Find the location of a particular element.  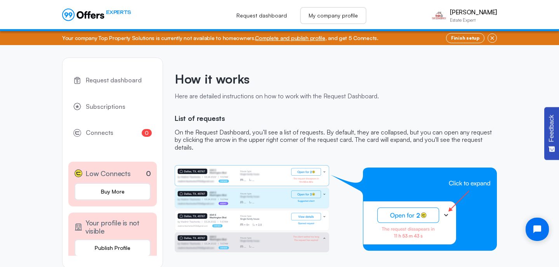

button: Feedback - Show survey is located at coordinates (552, 133).